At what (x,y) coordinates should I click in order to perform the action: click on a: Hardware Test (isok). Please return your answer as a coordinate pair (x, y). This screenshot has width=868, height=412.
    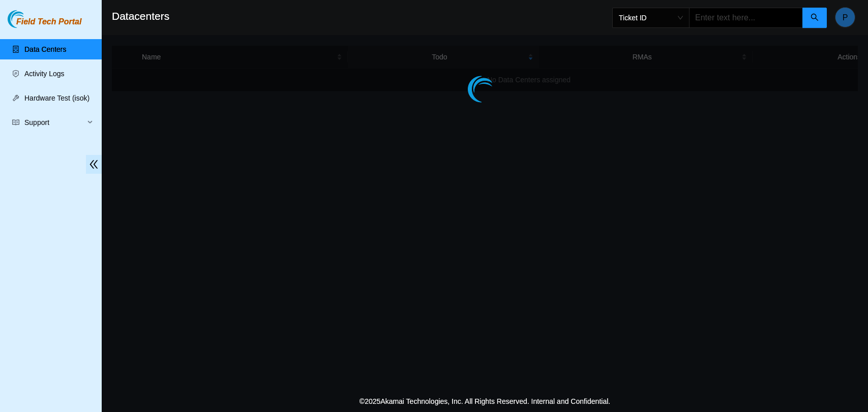
    Looking at the image, I should click on (57, 98).